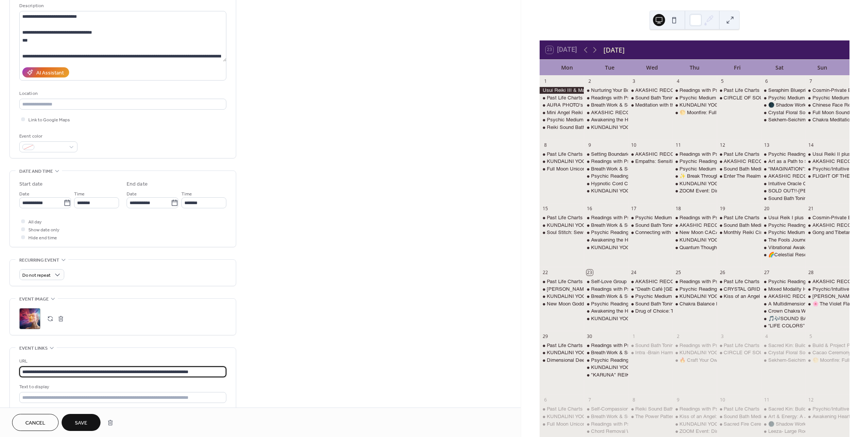  I want to click on div: Drug of Choice: The High That Heals Hypnotic State Installation for Natural Euphoria & Emotional ..., so click(650, 311).